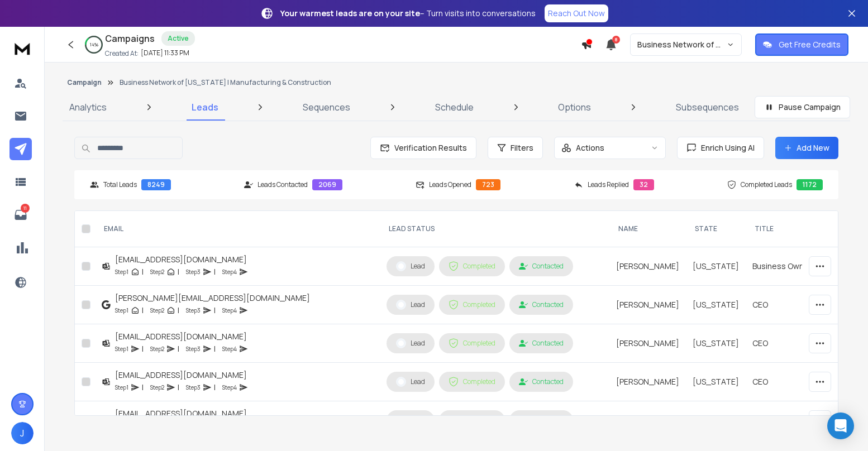  What do you see at coordinates (807, 148) in the screenshot?
I see `button: Add New` at bounding box center [807, 148].